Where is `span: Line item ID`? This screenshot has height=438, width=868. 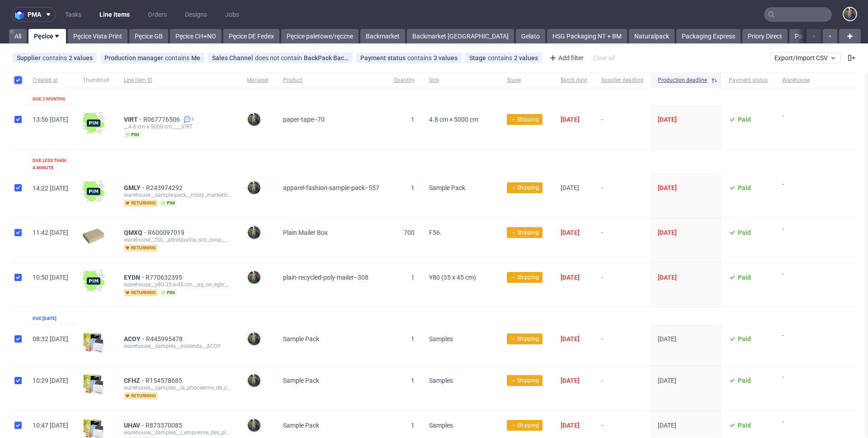
span: Line item ID is located at coordinates (178, 80).